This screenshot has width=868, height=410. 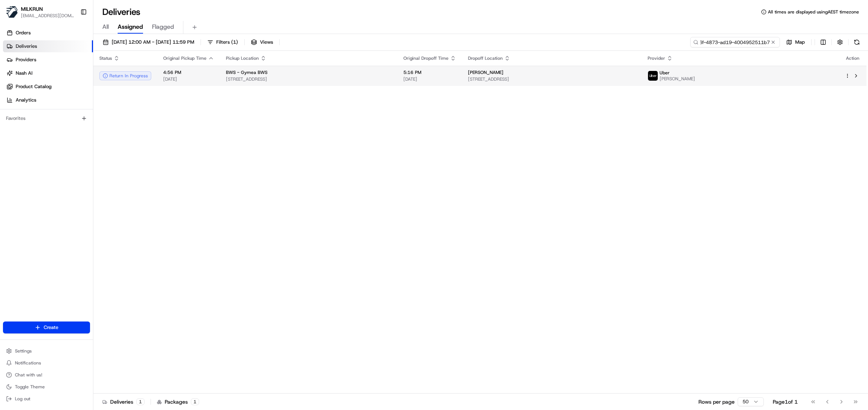 What do you see at coordinates (22, 398) in the screenshot?
I see `span: Log out` at bounding box center [22, 398].